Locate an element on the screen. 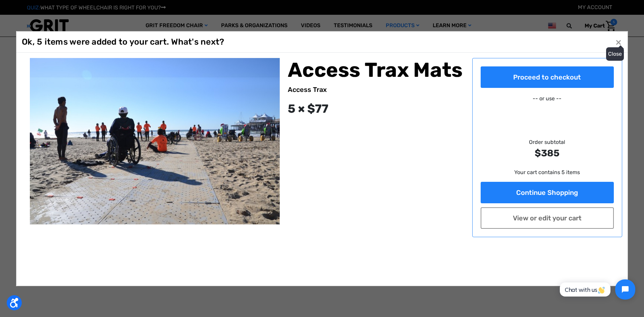 This screenshot has height=317, width=644. div: 5 × $77 is located at coordinates (376, 108).